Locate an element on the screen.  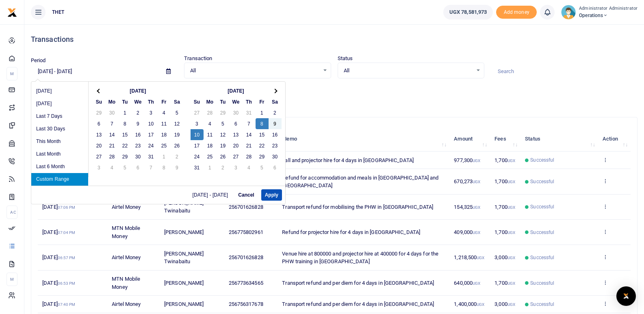
span: Venue hire at 800000 and projector hire at 400000 for 4 days for the PHW training in [GEOGRAPHIC_... is located at coordinates (360, 257).